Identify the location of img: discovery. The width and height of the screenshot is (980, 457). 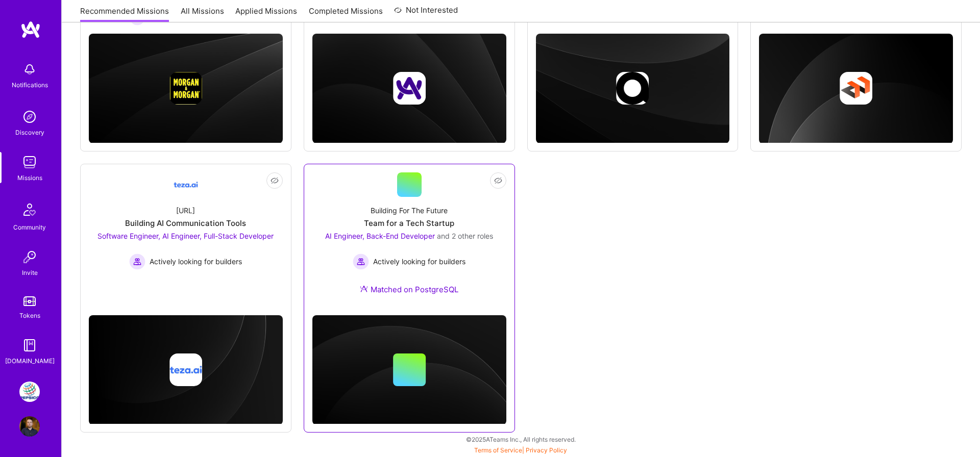
(30, 117).